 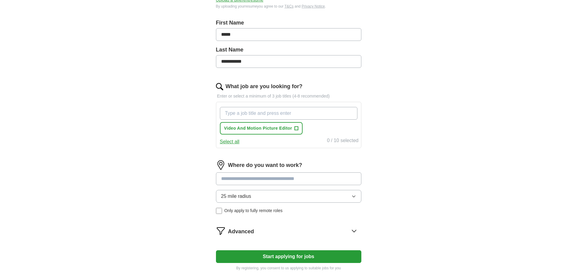 What do you see at coordinates (313, 6) in the screenshot?
I see `a: Privacy Notice` at bounding box center [313, 6].